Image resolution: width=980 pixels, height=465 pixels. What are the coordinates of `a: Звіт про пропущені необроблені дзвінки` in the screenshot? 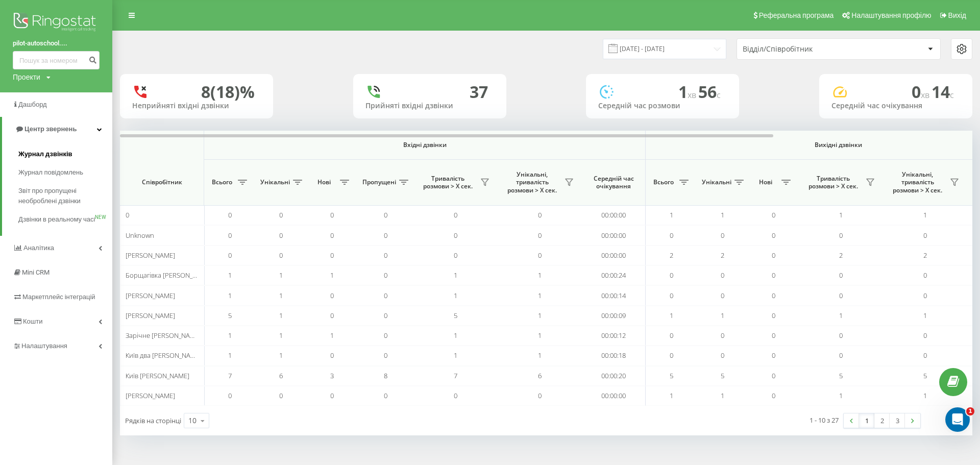 It's located at (65, 196).